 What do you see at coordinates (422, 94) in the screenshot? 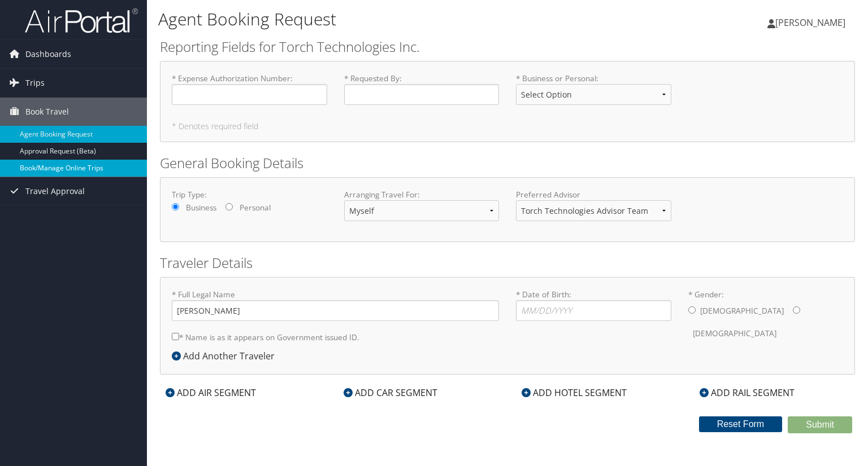
I see `input: * Requested By:` at bounding box center [422, 94].